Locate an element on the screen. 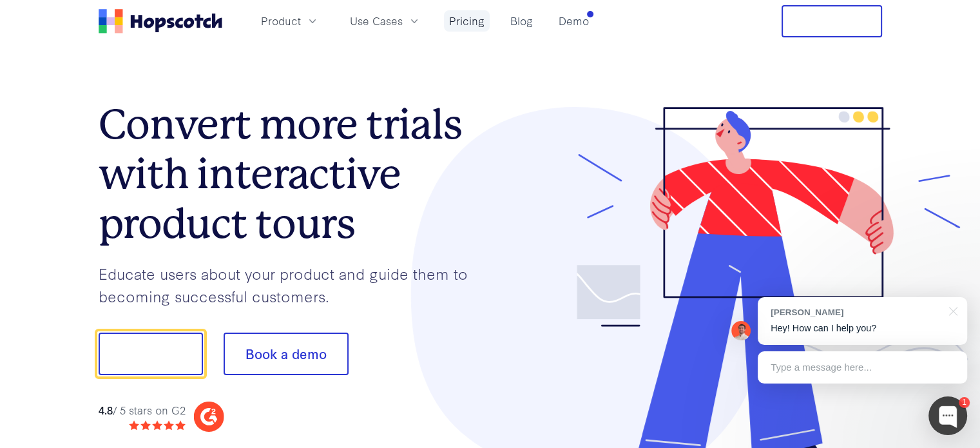 This screenshot has width=980, height=448. span: Use Cases is located at coordinates (377, 21).